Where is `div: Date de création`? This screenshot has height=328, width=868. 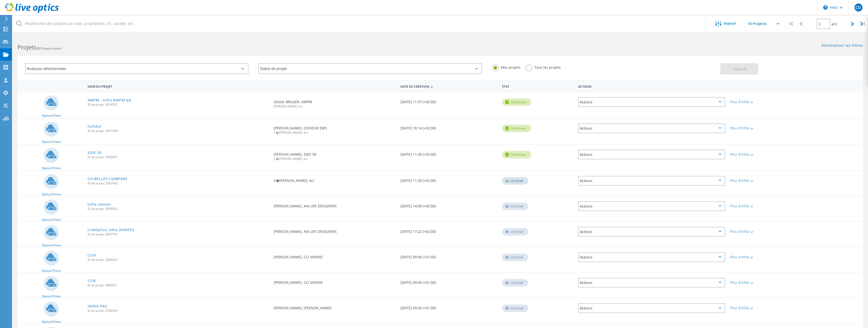 div: Date de création is located at coordinates (448, 86).